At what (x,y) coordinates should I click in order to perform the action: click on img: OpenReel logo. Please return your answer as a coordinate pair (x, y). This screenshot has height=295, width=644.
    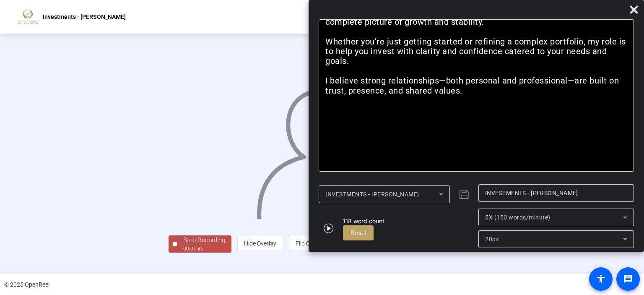
    Looking at the image, I should click on (28, 17).